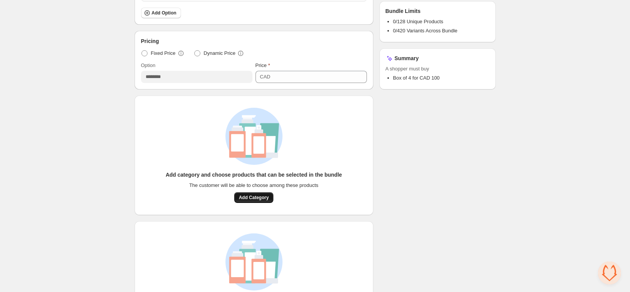 The image size is (630, 292). Describe the element at coordinates (220, 53) in the screenshot. I see `span: Dynamic Price` at that location.